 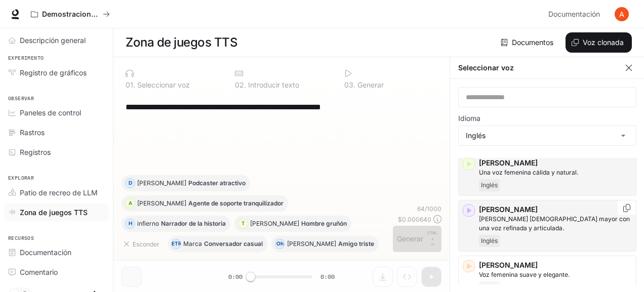 I want to click on font: Agente de soporte tranquilizador, so click(x=236, y=203).